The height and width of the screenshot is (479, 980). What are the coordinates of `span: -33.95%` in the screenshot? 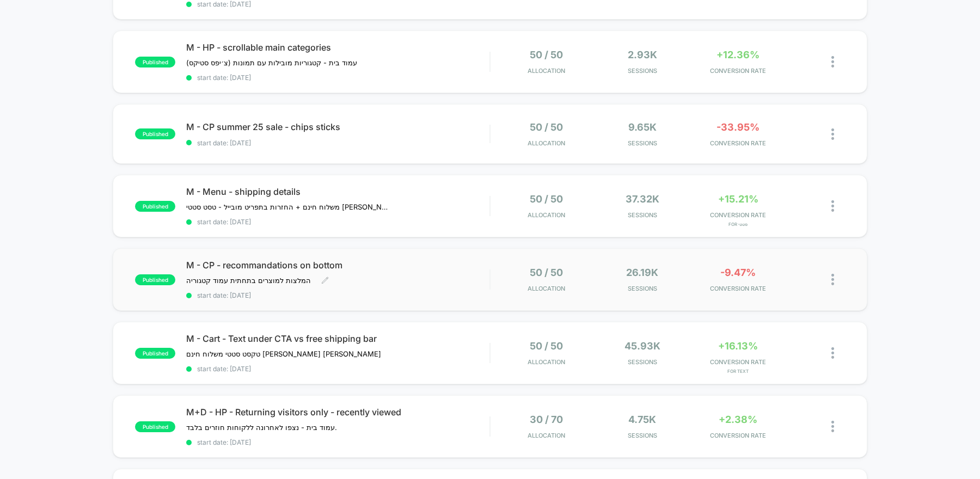 It's located at (738, 127).